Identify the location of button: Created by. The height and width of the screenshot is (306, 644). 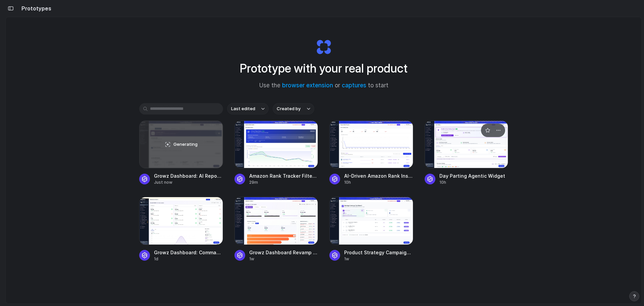
(294, 109).